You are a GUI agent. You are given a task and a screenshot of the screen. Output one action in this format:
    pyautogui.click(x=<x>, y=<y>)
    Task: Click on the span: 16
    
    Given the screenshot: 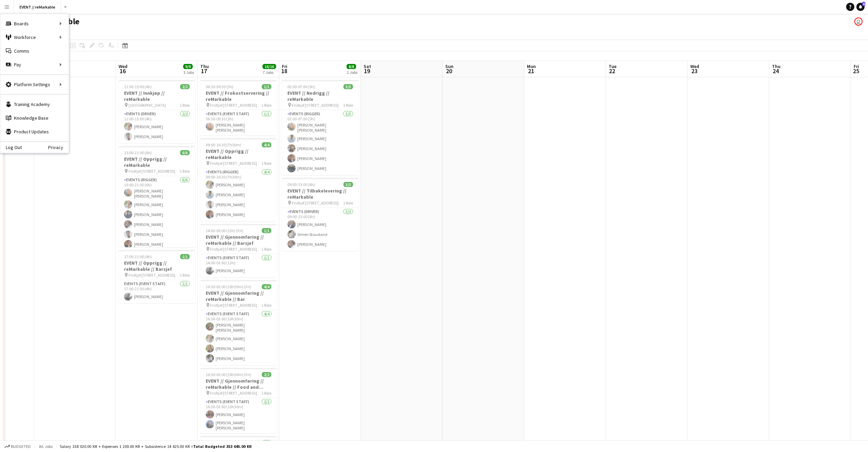 What is the action you would take?
    pyautogui.click(x=123, y=71)
    